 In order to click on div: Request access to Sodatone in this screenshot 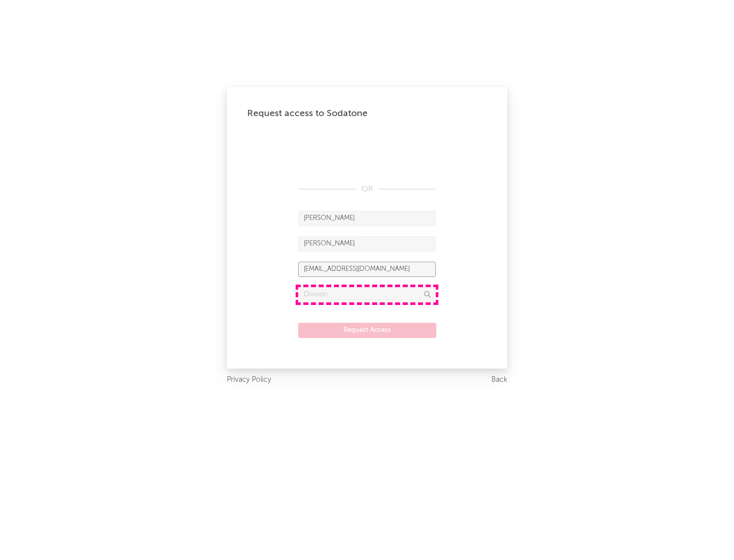, I will do `click(367, 114)`.